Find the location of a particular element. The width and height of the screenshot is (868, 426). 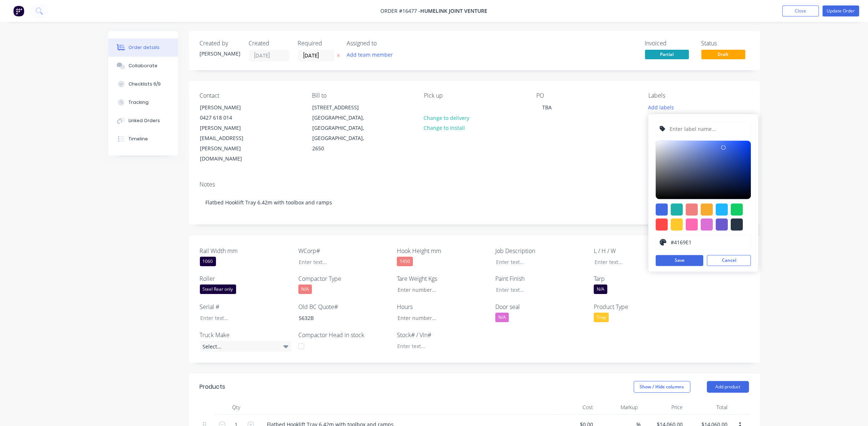

label: Roller is located at coordinates (246, 279).